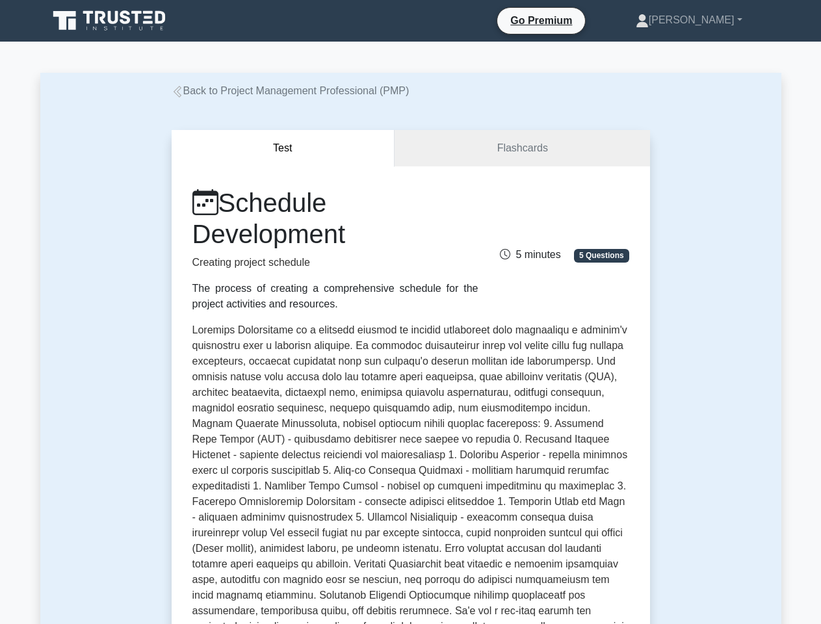  What do you see at coordinates (283, 148) in the screenshot?
I see `button: Test` at bounding box center [283, 148].